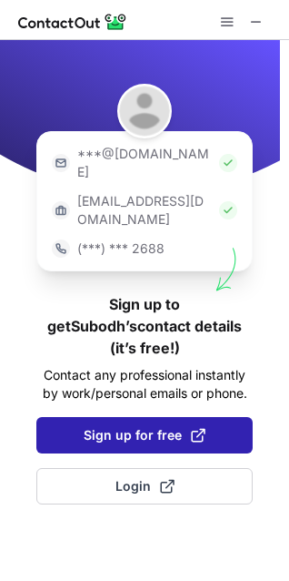 This screenshot has width=289, height=581. What do you see at coordinates (61, 163) in the screenshot?
I see `img: https://contactout.com/extension/app/static/media/login-email-icon.f64bce713bb5cd1896fef81aa7b14a...` at bounding box center [61, 163].